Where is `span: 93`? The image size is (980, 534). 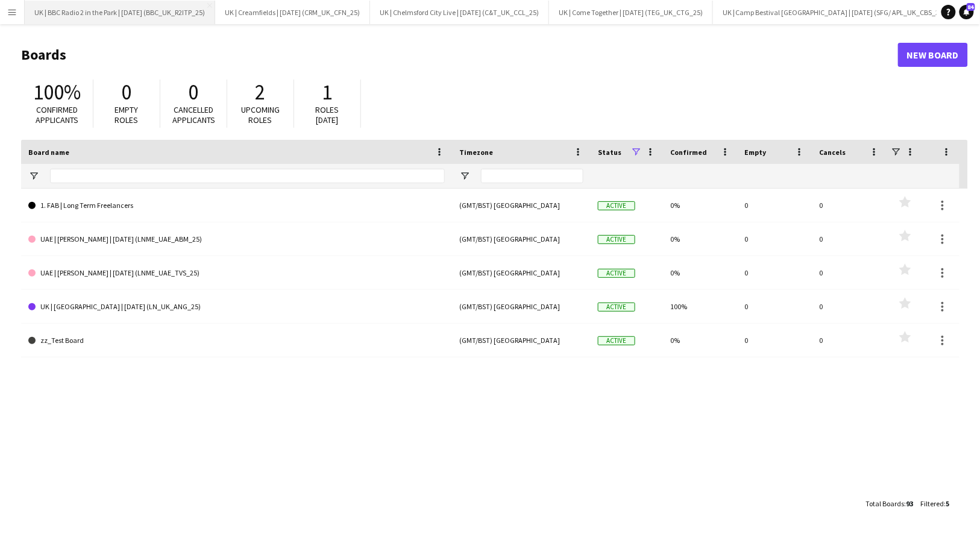
span: 93 is located at coordinates (910, 503).